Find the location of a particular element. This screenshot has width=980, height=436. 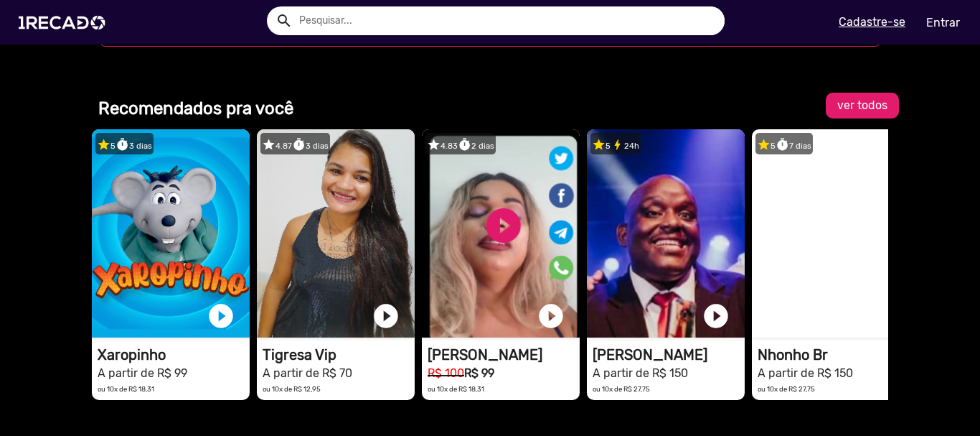

h1: Tigresa Vip is located at coordinates (339, 355).